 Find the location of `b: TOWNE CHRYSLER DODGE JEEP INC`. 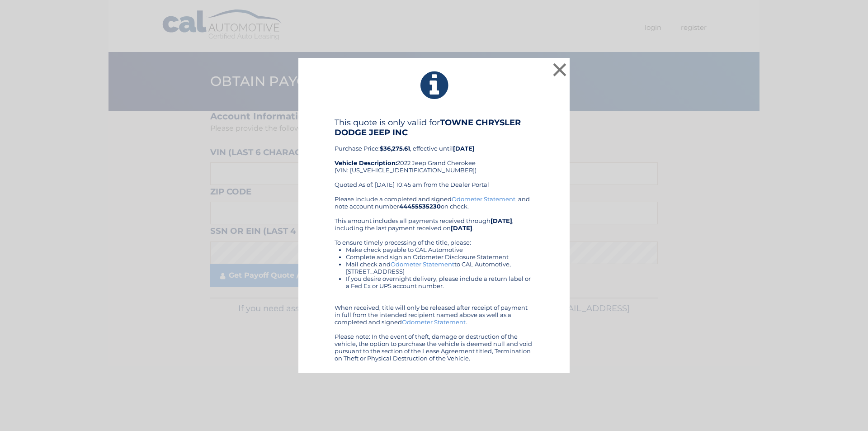

b: TOWNE CHRYSLER DODGE JEEP INC is located at coordinates (428, 128).